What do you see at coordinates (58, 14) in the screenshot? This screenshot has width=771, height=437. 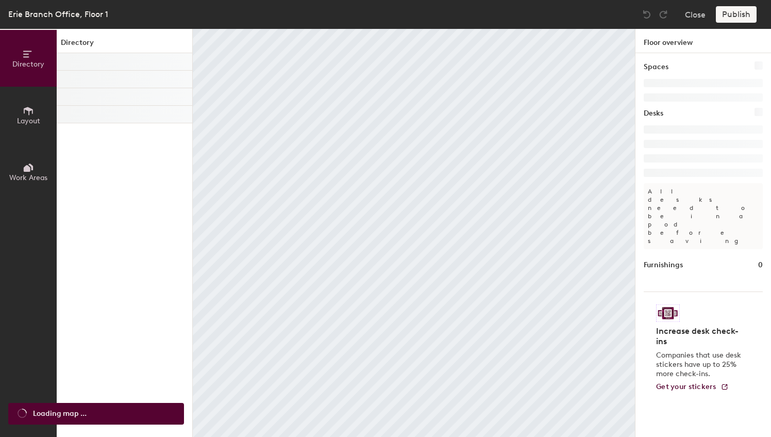 I see `div: Erie Branch Office, Floor 1` at bounding box center [58, 14].